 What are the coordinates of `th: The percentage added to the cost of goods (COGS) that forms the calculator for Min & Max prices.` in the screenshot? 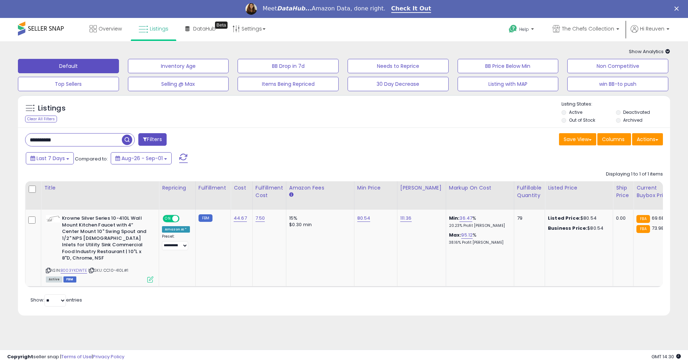 It's located at (480, 195).